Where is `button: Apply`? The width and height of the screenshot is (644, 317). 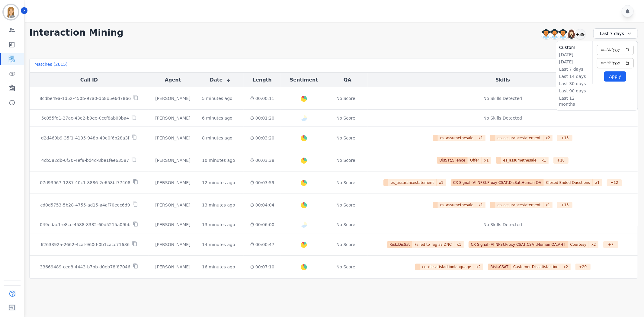 button: Apply is located at coordinates (615, 76).